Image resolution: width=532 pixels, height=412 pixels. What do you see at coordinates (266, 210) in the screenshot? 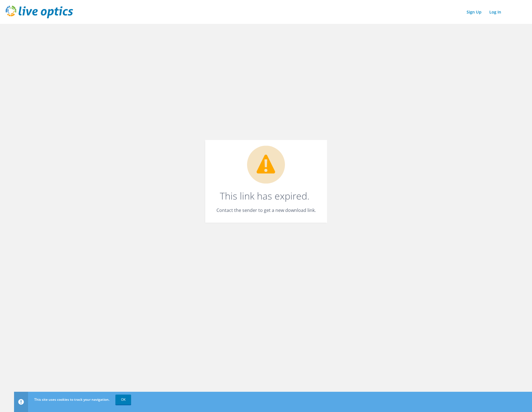
I see `p: Contact the sender to get a new download link.` at bounding box center [266, 210].